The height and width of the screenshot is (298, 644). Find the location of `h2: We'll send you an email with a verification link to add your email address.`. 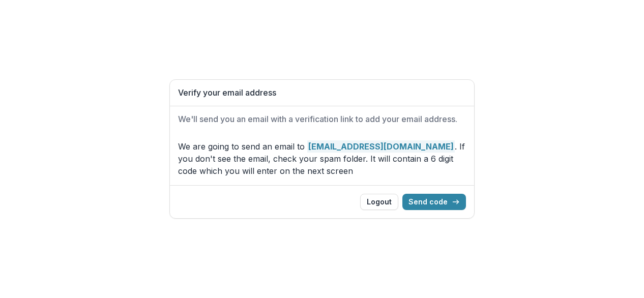

h2: We'll send you an email with a verification link to add your email address. is located at coordinates (322, 119).